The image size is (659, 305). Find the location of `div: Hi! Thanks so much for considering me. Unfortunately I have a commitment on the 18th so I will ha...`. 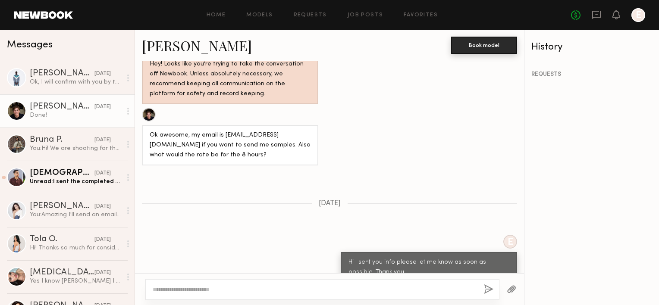

div: Hi! Thanks so much for considering me. Unfortunately I have a commitment on the 18th so I will ha... is located at coordinates (76, 248).